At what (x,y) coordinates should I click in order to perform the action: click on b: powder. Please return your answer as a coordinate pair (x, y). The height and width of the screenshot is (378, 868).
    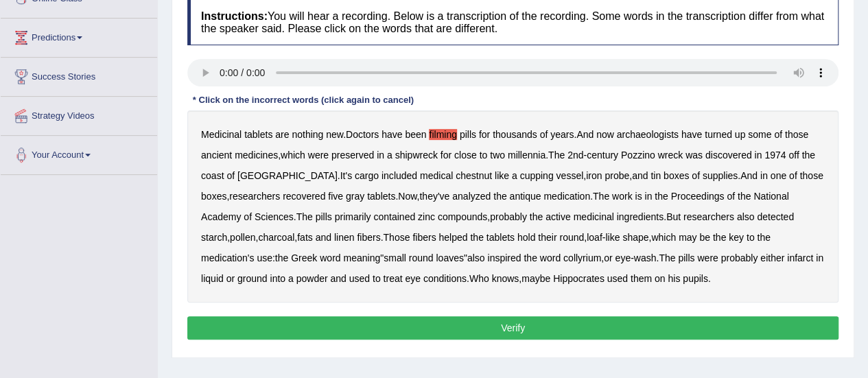
    Looking at the image, I should click on (312, 279).